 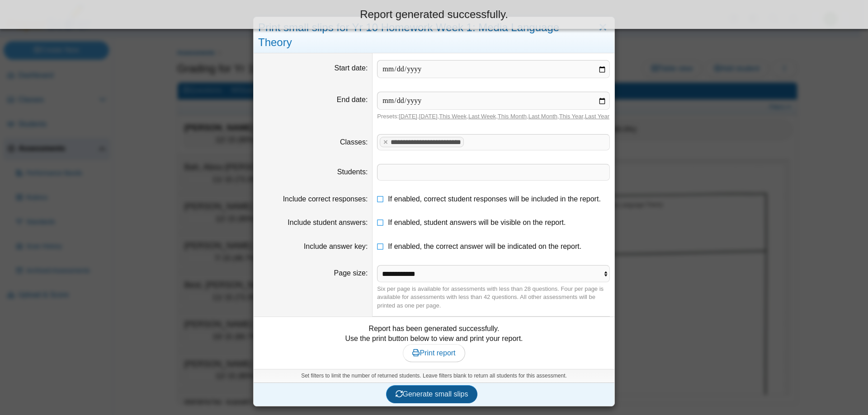 I want to click on x: remove tag, so click(x=385, y=142).